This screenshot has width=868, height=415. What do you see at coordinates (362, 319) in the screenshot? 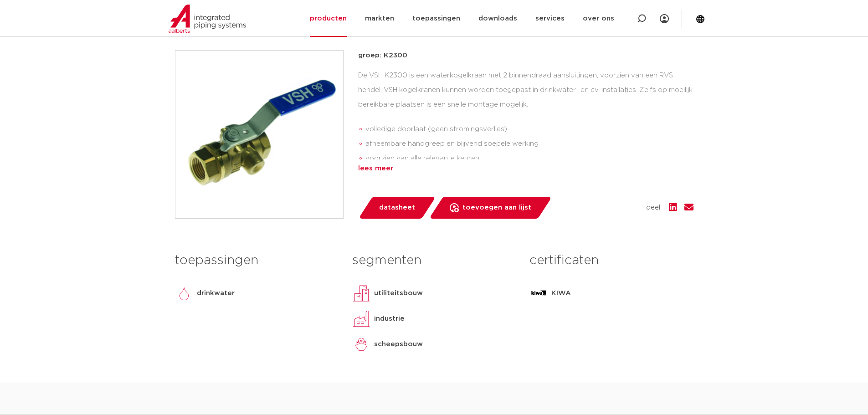
I see `img: industrie` at bounding box center [362, 319].